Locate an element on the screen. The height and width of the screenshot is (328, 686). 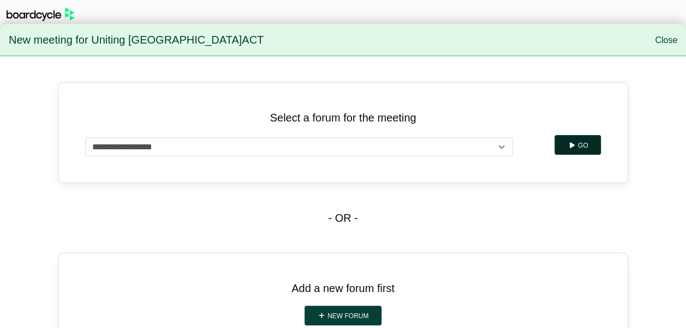
button: Go is located at coordinates (577, 145).